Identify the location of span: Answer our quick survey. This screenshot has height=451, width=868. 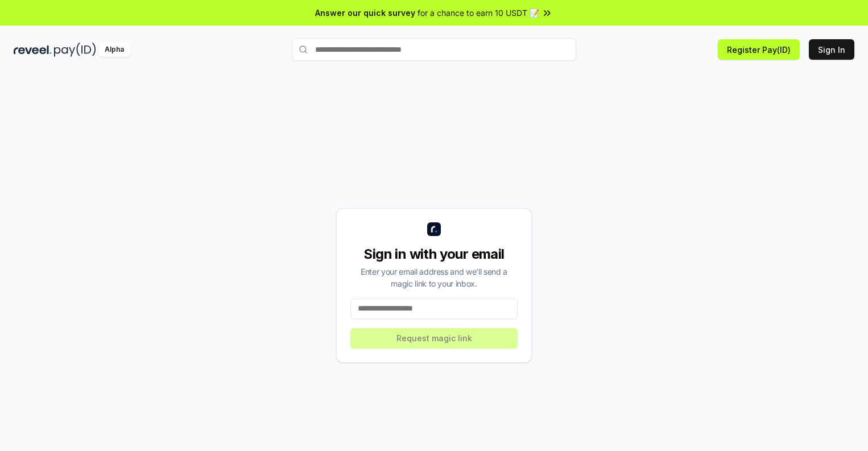
(365, 13).